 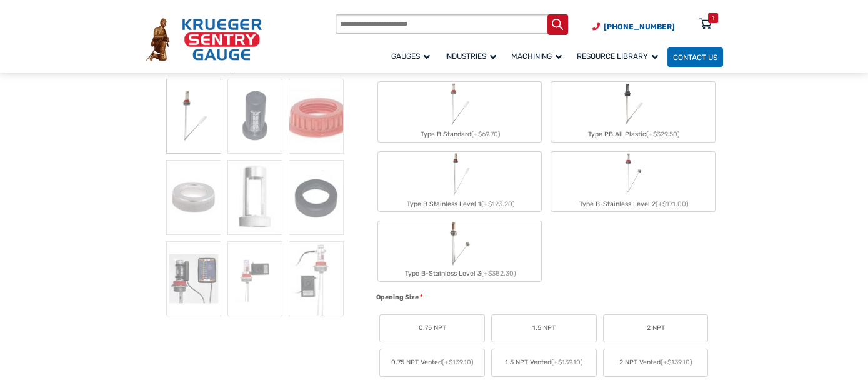 What do you see at coordinates (713, 18) in the screenshot?
I see `div: 1` at bounding box center [713, 18].